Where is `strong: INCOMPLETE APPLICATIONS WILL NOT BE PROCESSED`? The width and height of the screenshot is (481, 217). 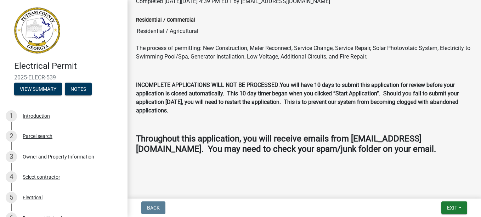
strong: INCOMPLETE APPLICATIONS WILL NOT BE PROCESSED is located at coordinates (207, 85).